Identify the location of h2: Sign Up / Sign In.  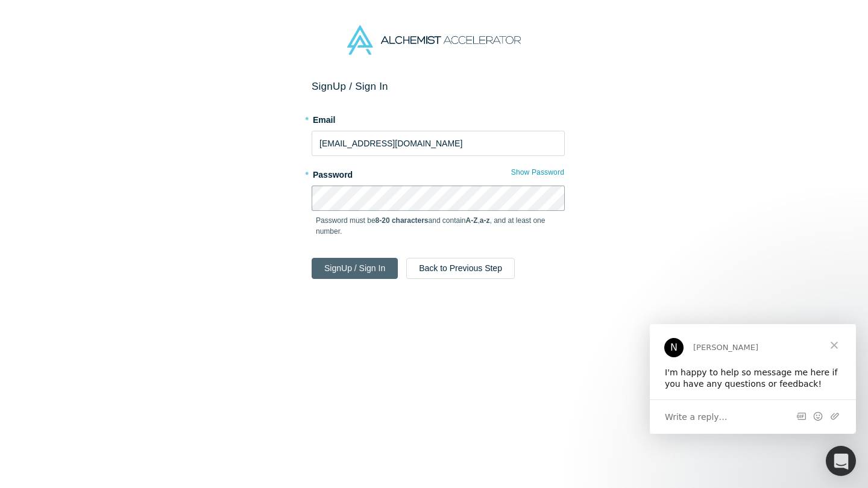
(439, 86).